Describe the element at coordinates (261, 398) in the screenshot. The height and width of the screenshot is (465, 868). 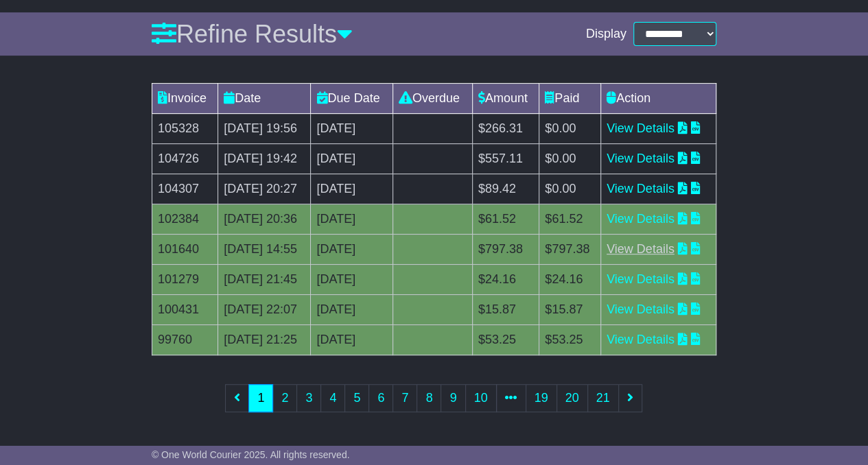
I see `a: 1` at that location.